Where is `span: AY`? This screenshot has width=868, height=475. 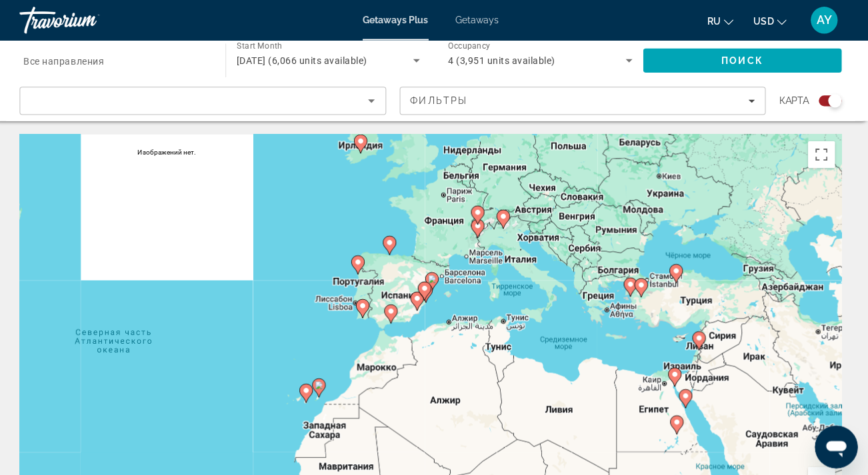
span: AY is located at coordinates (824, 20).